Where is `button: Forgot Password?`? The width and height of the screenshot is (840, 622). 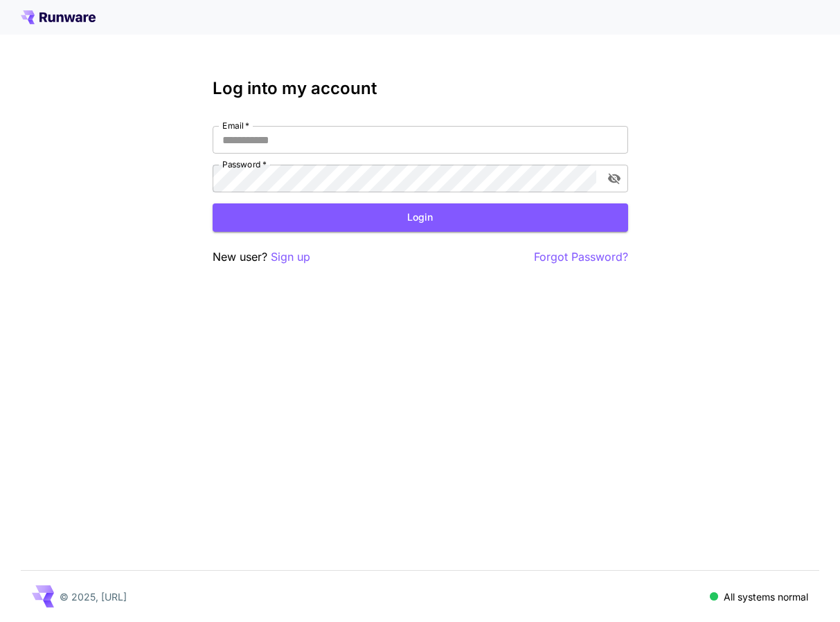
button: Forgot Password? is located at coordinates (581, 257).